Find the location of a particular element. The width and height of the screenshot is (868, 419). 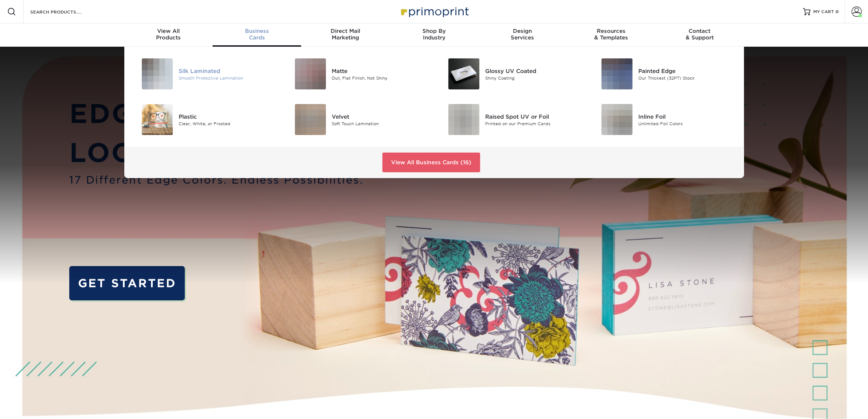

div: Our Thickest (32PT) Stock is located at coordinates (686, 78).